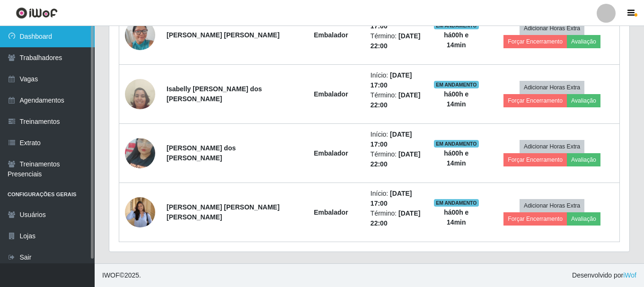 The width and height of the screenshot is (644, 287). What do you see at coordinates (140, 94) in the screenshot?
I see `img: 1738454546476.jpeg` at bounding box center [140, 94].